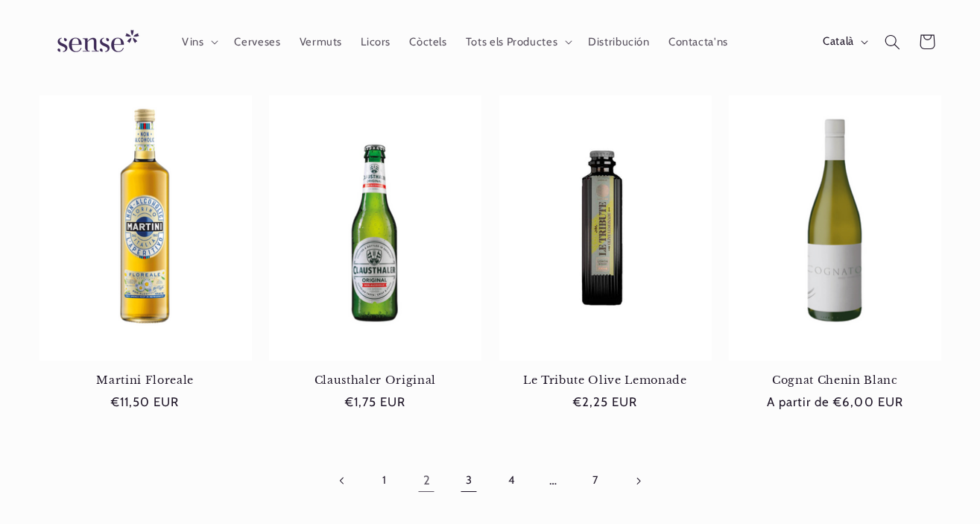  Describe the element at coordinates (342, 481) in the screenshot. I see `a: Pàgina anterior` at that location.